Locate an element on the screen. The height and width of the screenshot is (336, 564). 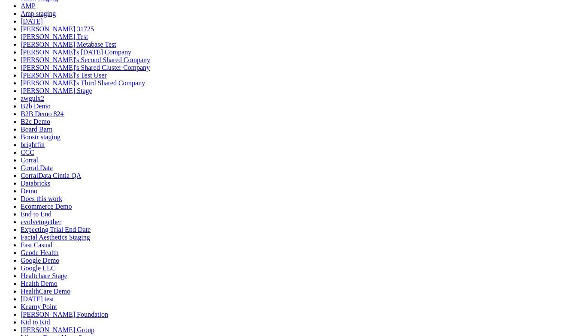
a: Google Demo is located at coordinates (40, 260).